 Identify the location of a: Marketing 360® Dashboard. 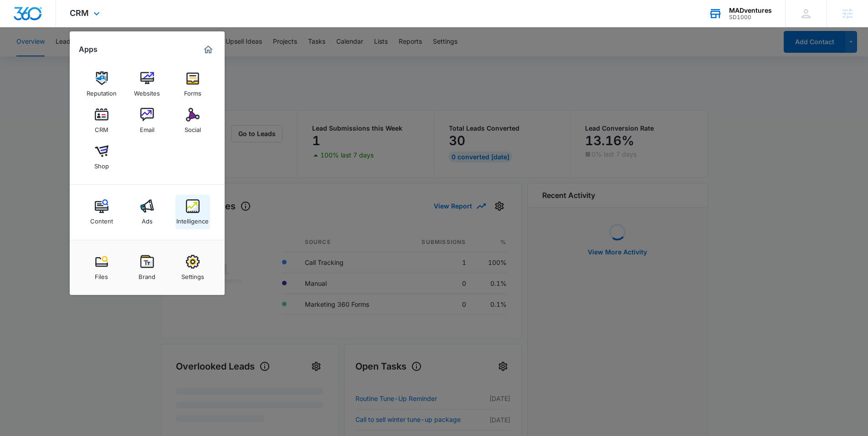
(208, 50).